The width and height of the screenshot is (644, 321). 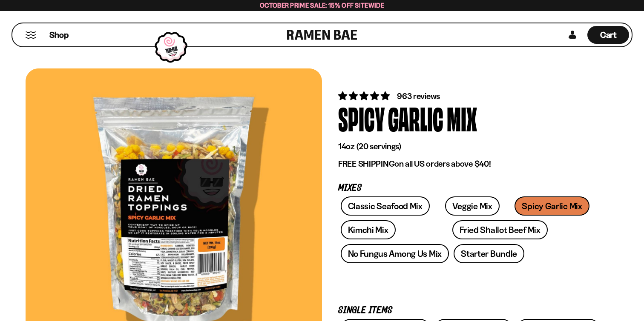 What do you see at coordinates (361, 118) in the screenshot?
I see `div: Spicy` at bounding box center [361, 118].